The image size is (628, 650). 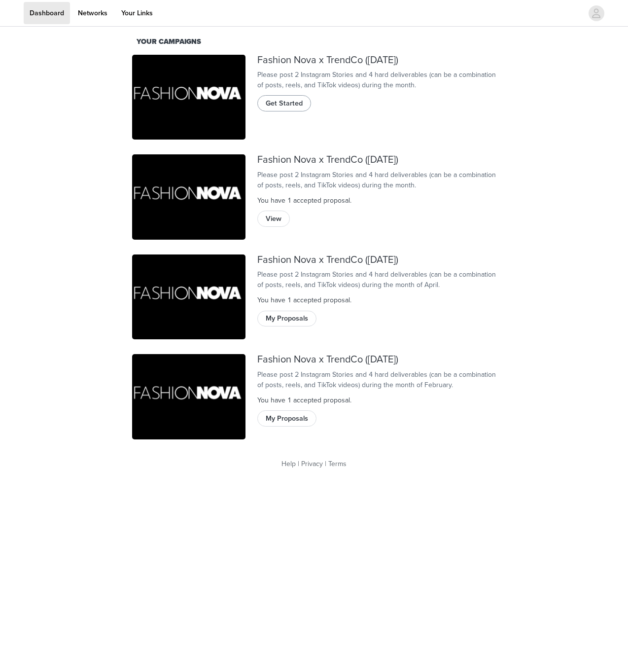 I want to click on button: View, so click(x=274, y=218).